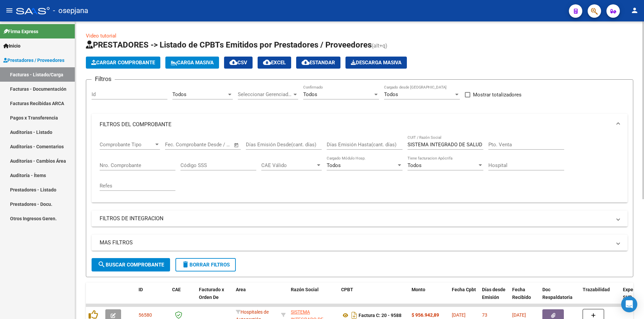 Image resolution: width=644 pixels, height=319 pixels. What do you see at coordinates (130, 265) in the screenshot?
I see `button: Buscar Comprobante` at bounding box center [130, 265].